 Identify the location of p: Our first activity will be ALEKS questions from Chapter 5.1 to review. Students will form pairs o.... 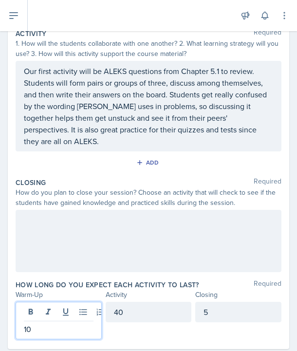
(149, 106).